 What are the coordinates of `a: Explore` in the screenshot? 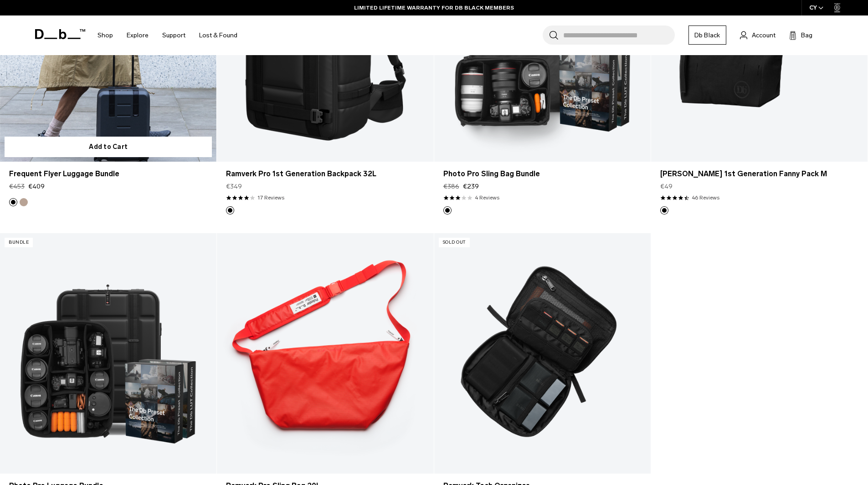 It's located at (137, 35).